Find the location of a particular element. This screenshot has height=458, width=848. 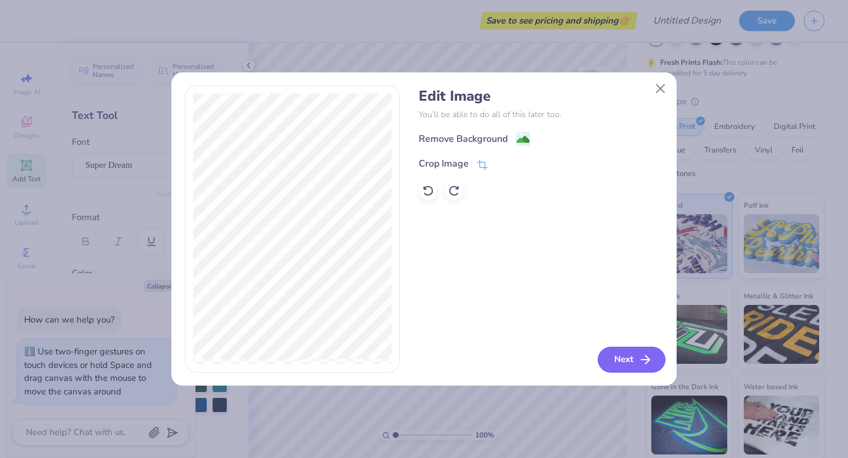

button: Next is located at coordinates (631, 360).